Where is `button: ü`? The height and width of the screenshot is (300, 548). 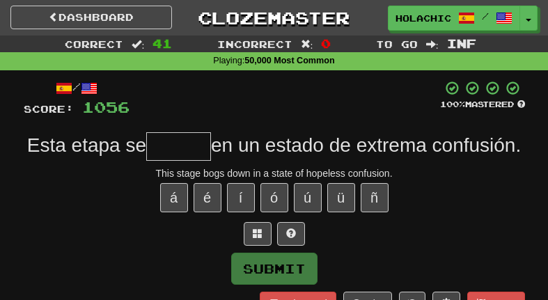
button: ü is located at coordinates (341, 198).